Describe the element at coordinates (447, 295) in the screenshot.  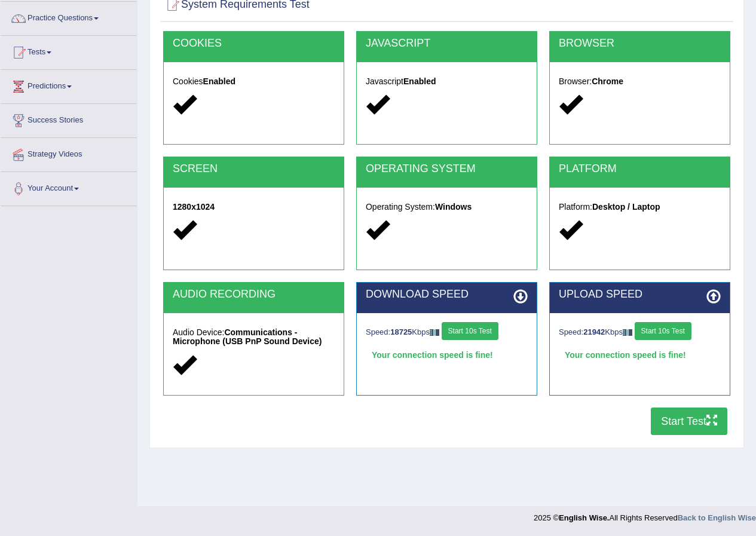
I see `h2: DOWNLOAD SPEED` at that location.